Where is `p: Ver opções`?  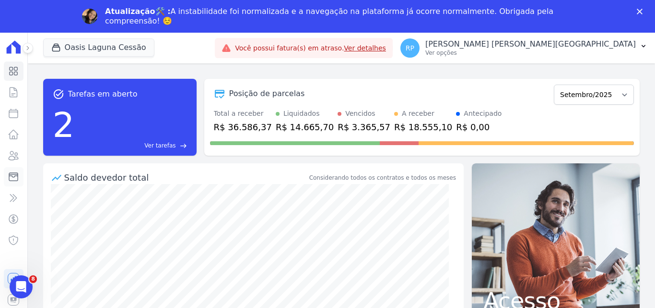 p: Ver opções is located at coordinates (531, 53).